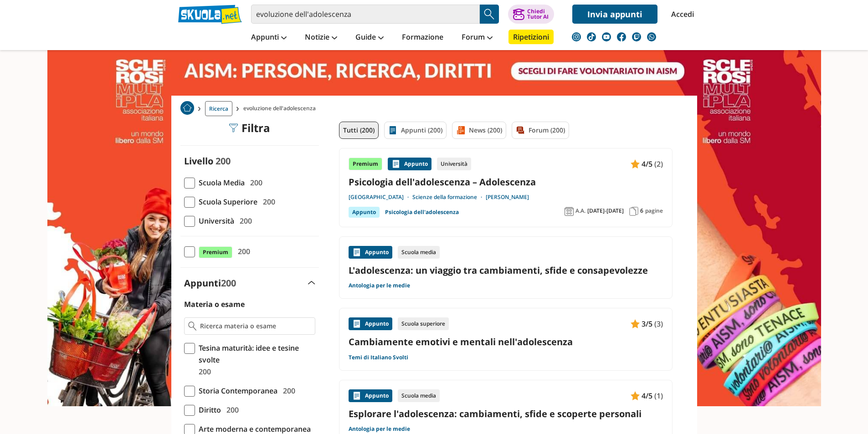 This screenshot has height=434, width=868. Describe the element at coordinates (680, 14) in the screenshot. I see `a: Accedi` at that location.